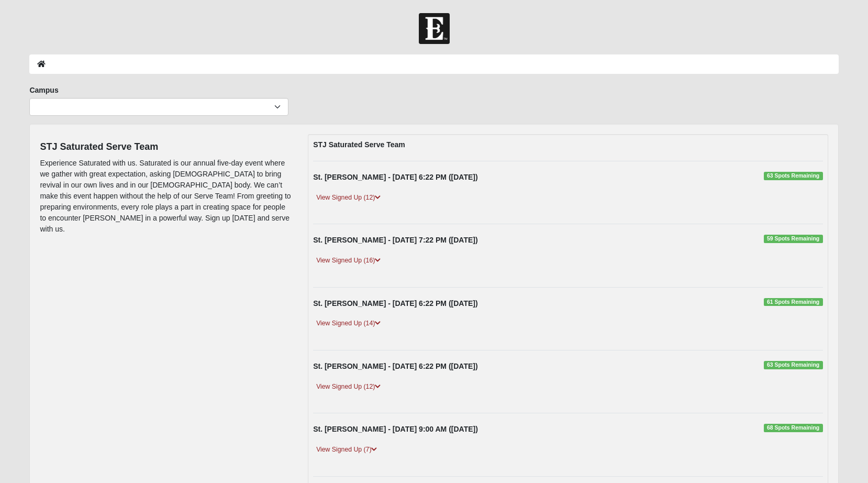 The width and height of the screenshot is (868, 483). What do you see at coordinates (793, 302) in the screenshot?
I see `span: 61 Spots Remaining` at bounding box center [793, 302].